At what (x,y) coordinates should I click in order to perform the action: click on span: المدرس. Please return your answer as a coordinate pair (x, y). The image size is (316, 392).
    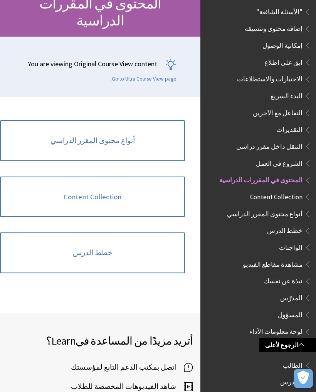
    Looking at the image, I should click on (292, 381).